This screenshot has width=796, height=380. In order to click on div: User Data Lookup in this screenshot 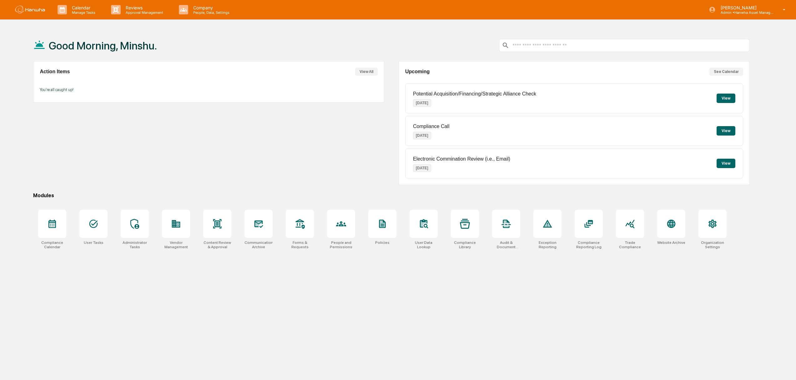, I will do `click(424, 245)`.